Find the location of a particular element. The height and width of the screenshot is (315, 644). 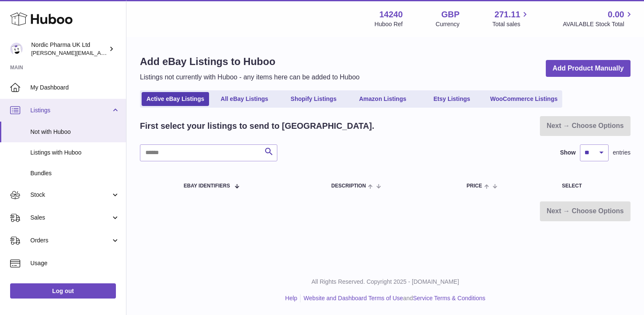

div: Huboo Ref is located at coordinates (388, 24).